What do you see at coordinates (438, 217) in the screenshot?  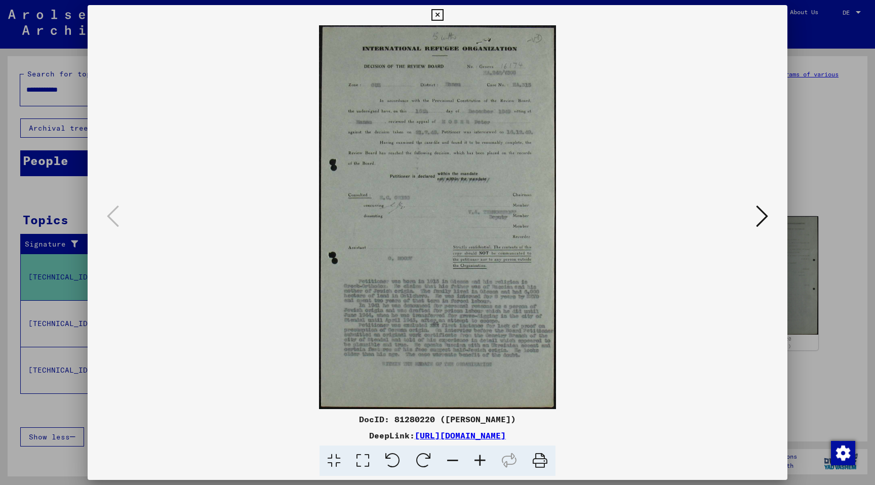 I see `img: 001.jpg` at bounding box center [438, 217].